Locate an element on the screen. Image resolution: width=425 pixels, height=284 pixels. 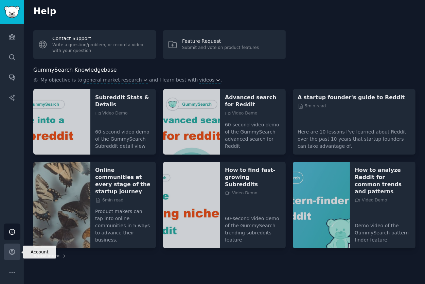
h2: GummySearch Knowledgebase is located at coordinates (75, 70).